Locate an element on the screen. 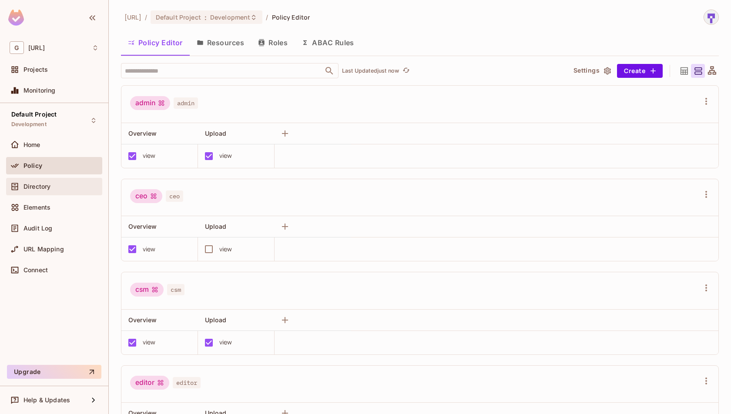  span: Workspace: genworx.ai is located at coordinates (37, 48).